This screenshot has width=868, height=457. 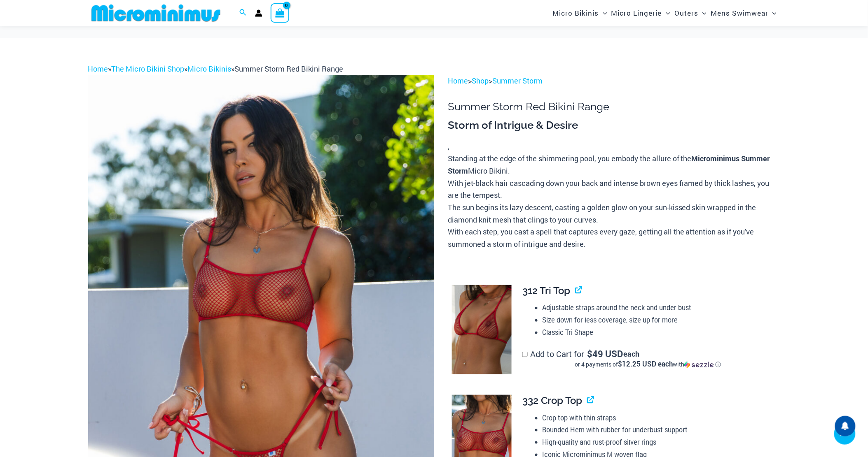 What do you see at coordinates (647, 359) in the screenshot?
I see `label: Add to Cart for` at bounding box center [647, 359].